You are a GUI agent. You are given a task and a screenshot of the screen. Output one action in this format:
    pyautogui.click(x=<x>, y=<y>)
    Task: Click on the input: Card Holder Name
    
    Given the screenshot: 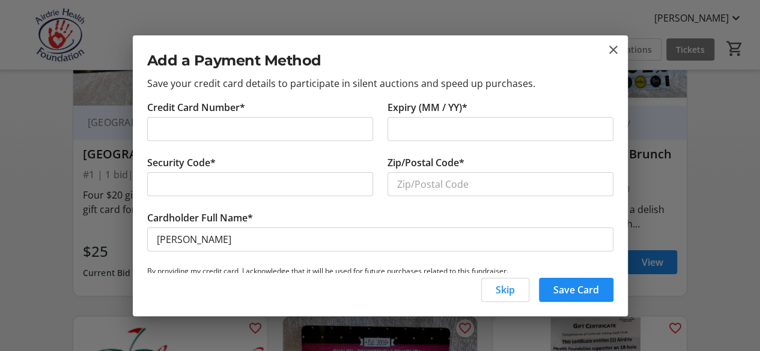 What is the action you would take?
    pyautogui.click(x=380, y=240)
    